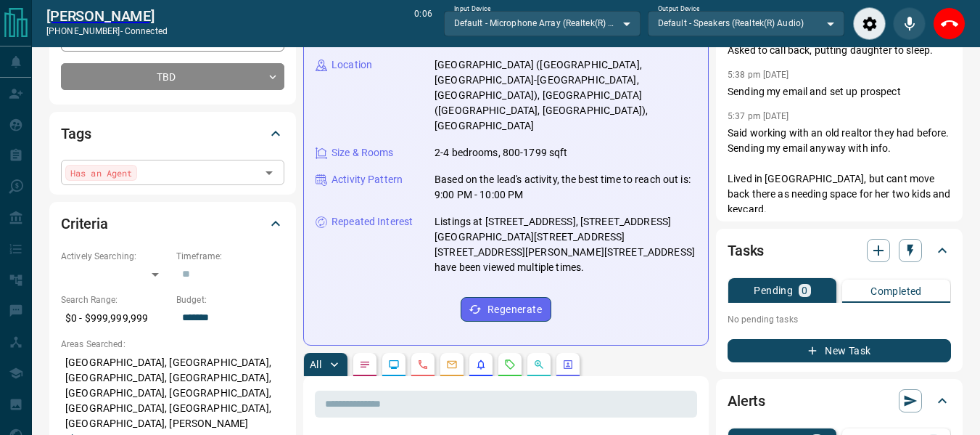  Describe the element at coordinates (869, 23) in the screenshot. I see `div: Audio Settings` at that location.